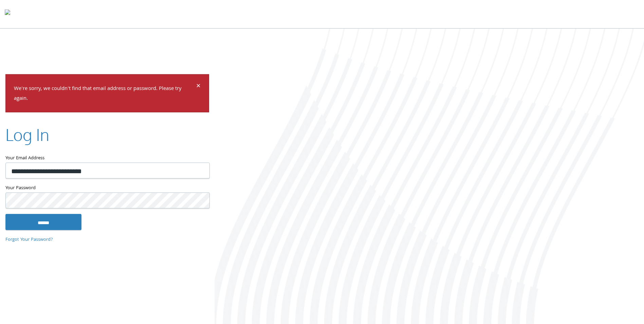 This screenshot has width=644, height=324. Describe the element at coordinates (198, 86) in the screenshot. I see `button: Dismiss alert` at that location.